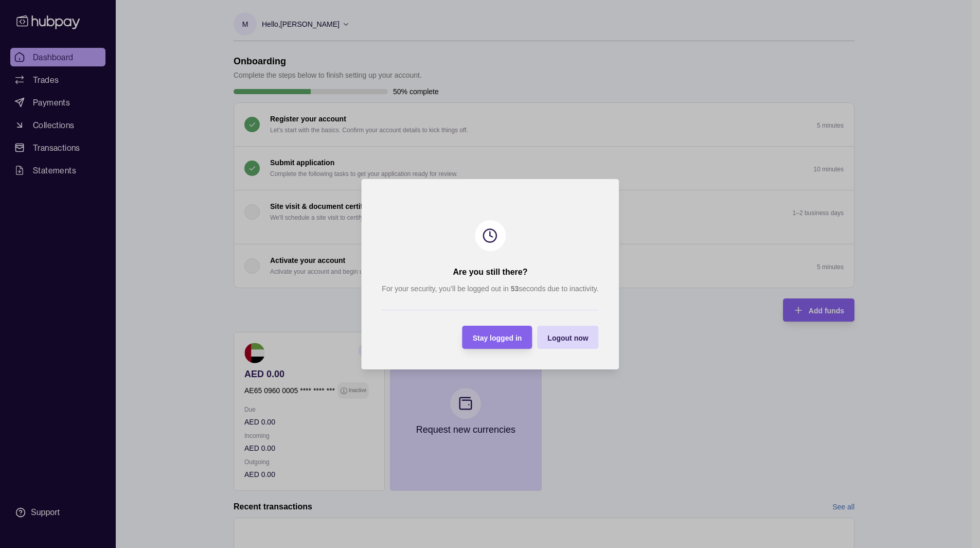 The image size is (980, 548). Describe the element at coordinates (490, 272) in the screenshot. I see `h2: Are you still there?` at that location.